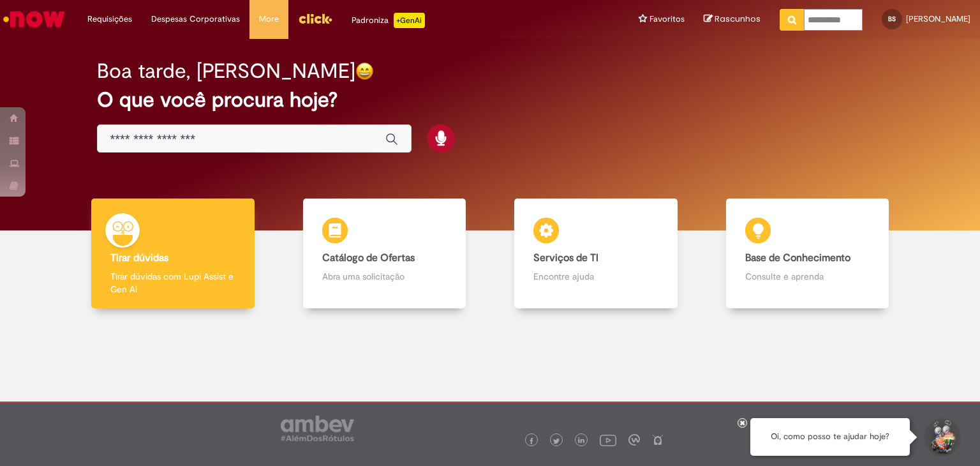  Describe the element at coordinates (269, 19) in the screenshot. I see `span: More` at that location.